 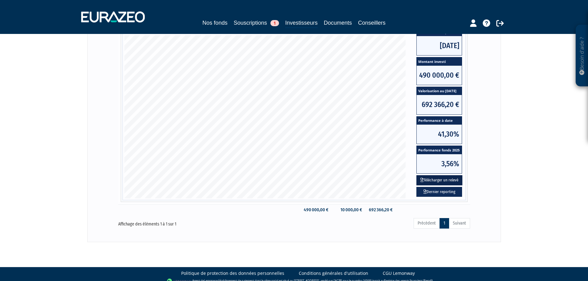 What do you see at coordinates (333, 273) in the screenshot?
I see `a: Conditions générales d'utilisation` at bounding box center [333, 273].